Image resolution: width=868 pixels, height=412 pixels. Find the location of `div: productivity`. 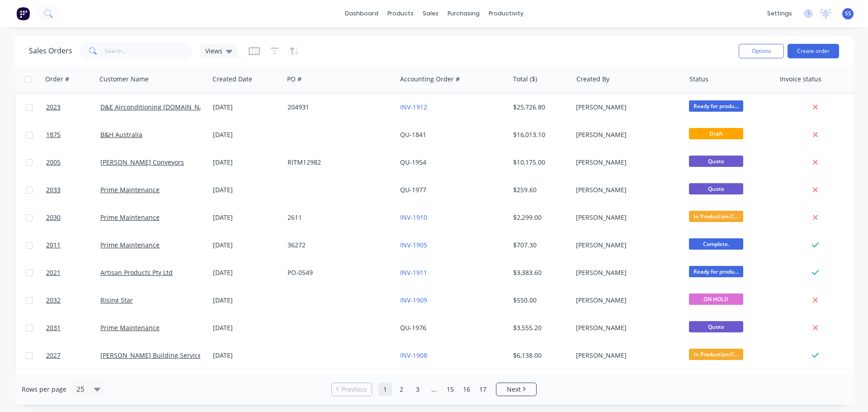

div: productivity is located at coordinates (506, 13).